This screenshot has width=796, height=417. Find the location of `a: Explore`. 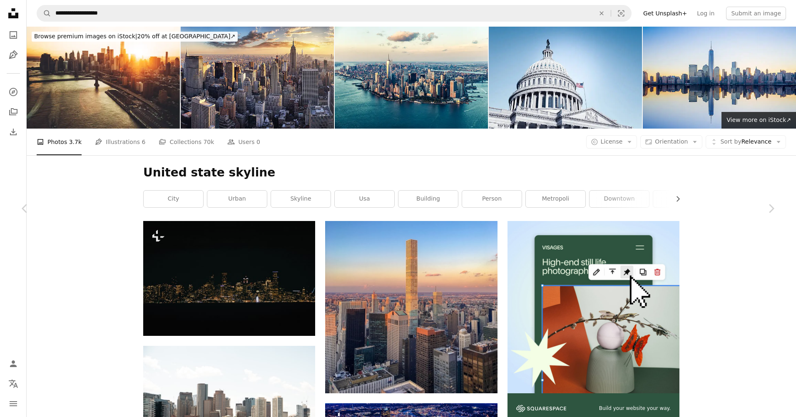

a: Explore is located at coordinates (13, 92).